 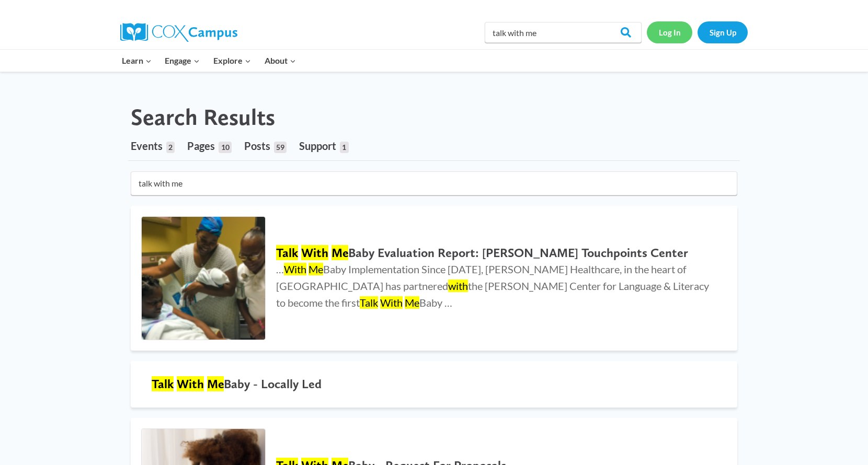 I want to click on button: Child menu of Explore, so click(x=232, y=61).